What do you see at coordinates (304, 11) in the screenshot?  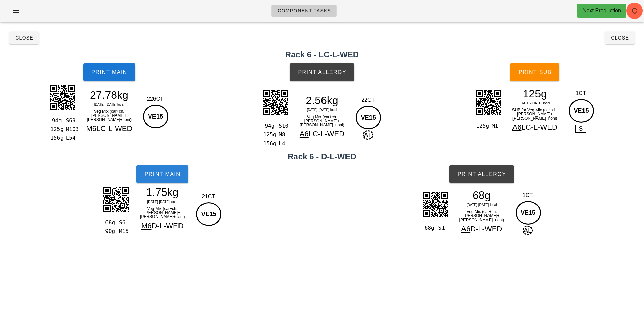 I see `a: Component Tasks` at bounding box center [304, 11].